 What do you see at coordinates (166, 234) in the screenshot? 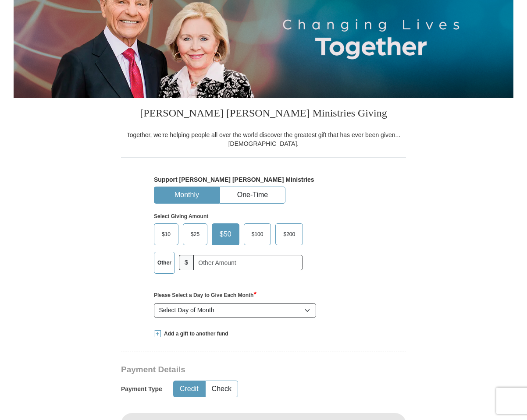
I see `span: $10` at bounding box center [166, 234].